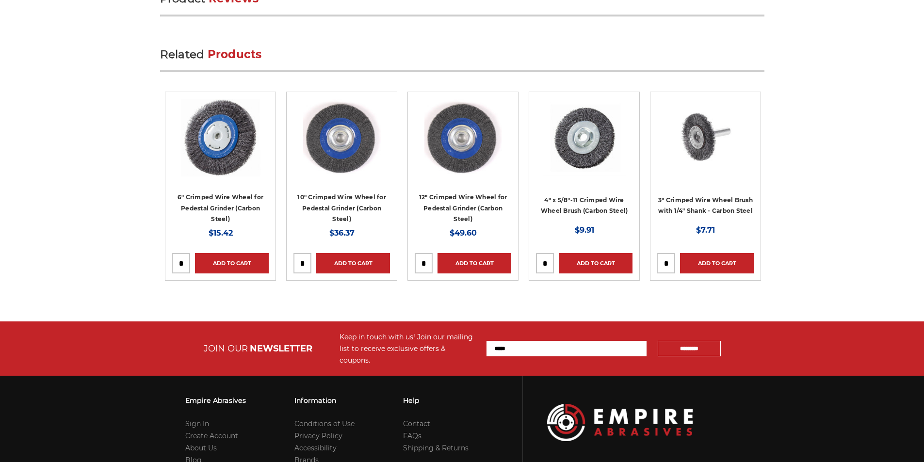 This screenshot has height=462, width=924. I want to click on a: 3" Crimped Carbon Steel Wire Wheel Brush with 1/4" Shank, so click(705, 145).